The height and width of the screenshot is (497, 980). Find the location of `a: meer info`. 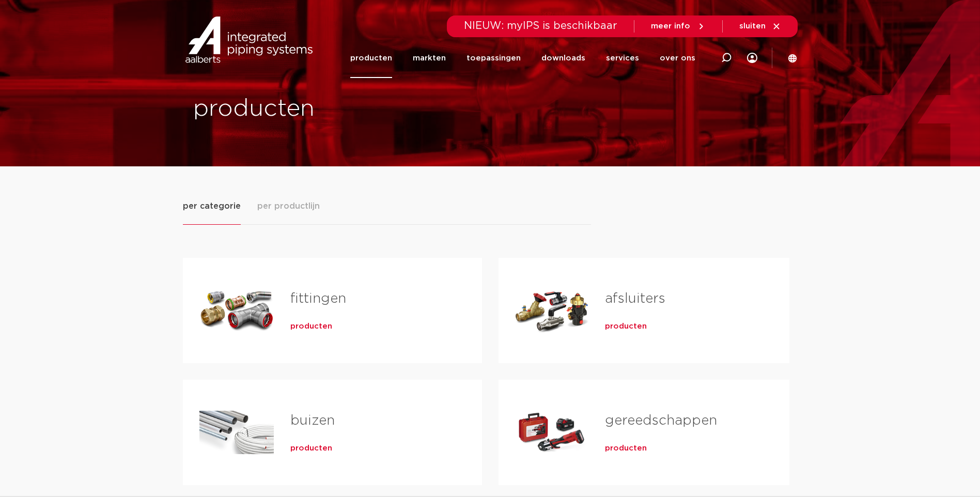

a: meer info is located at coordinates (679, 26).